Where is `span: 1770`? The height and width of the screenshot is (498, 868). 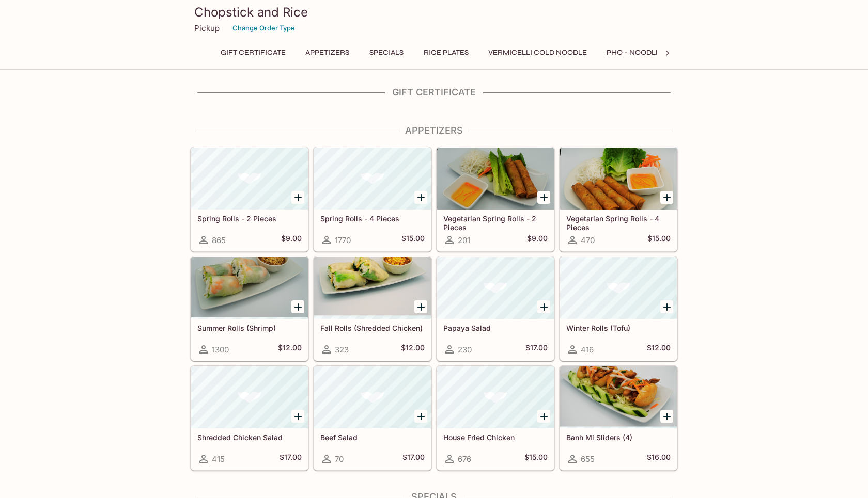 span: 1770 is located at coordinates (343, 240).